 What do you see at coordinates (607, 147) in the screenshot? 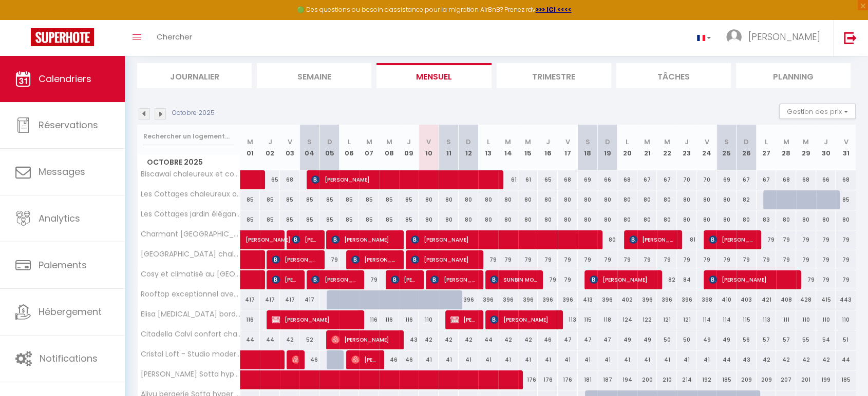
I see `th: 19` at bounding box center [607, 147].